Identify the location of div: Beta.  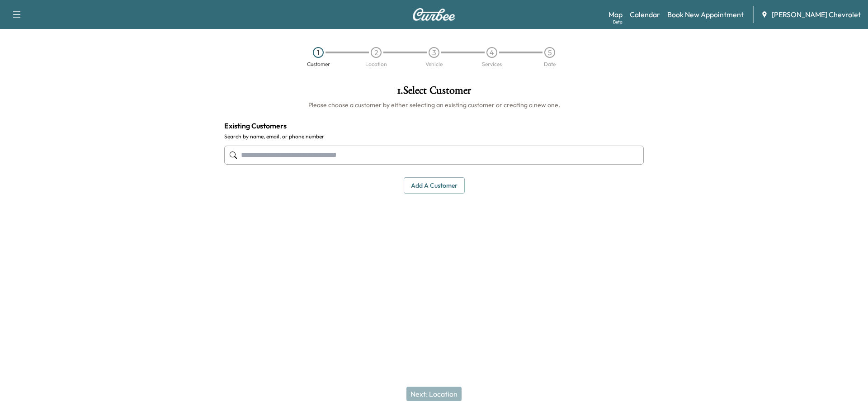
(617, 22).